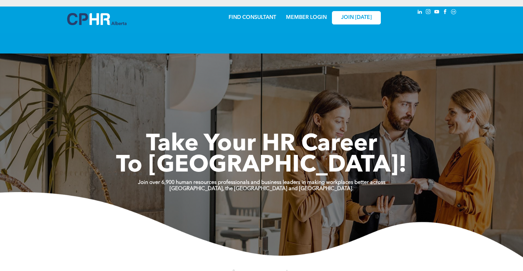 Image resolution: width=523 pixels, height=271 pixels. I want to click on a: Social network, so click(454, 12).